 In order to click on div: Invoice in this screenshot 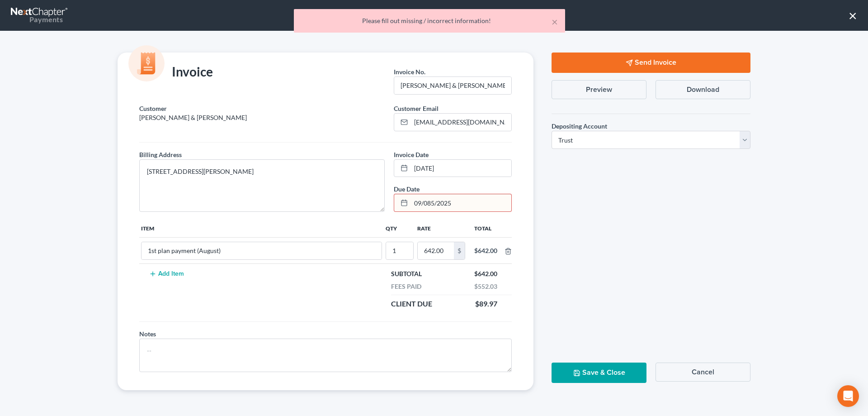, I will do `click(176, 72)`.